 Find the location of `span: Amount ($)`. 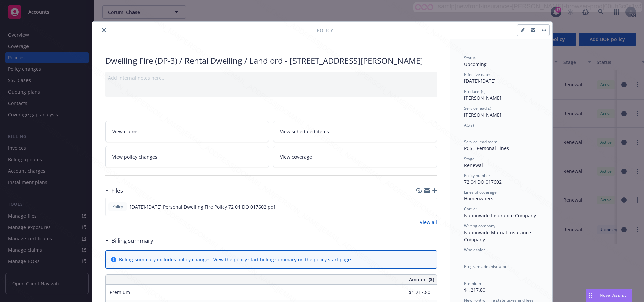

span: Amount ($) is located at coordinates (421, 279).